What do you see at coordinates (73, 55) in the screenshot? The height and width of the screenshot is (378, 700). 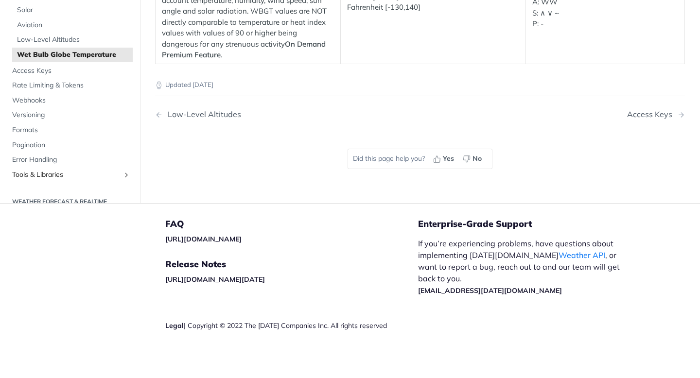 I see `span: Wet Bulb Globe Temperature` at bounding box center [73, 55].